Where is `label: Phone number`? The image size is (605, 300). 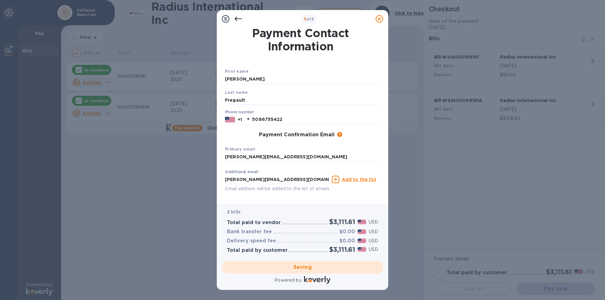 label: Phone number is located at coordinates (239, 112).